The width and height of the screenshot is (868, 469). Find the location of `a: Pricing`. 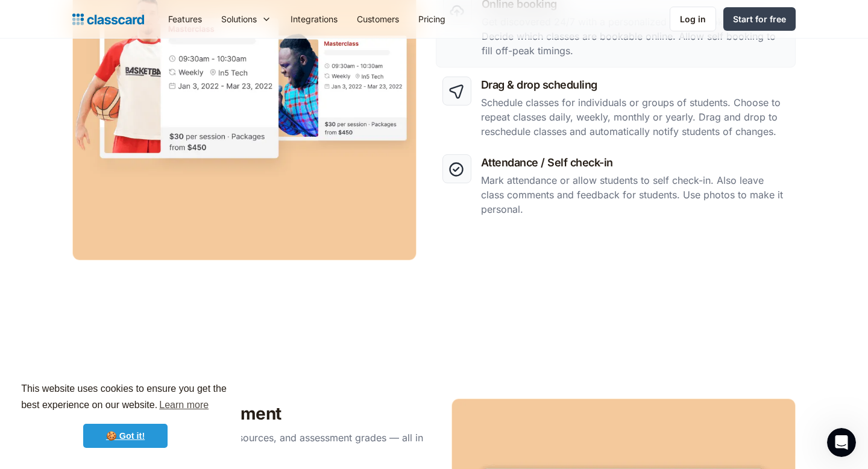

a: Pricing is located at coordinates (432, 19).